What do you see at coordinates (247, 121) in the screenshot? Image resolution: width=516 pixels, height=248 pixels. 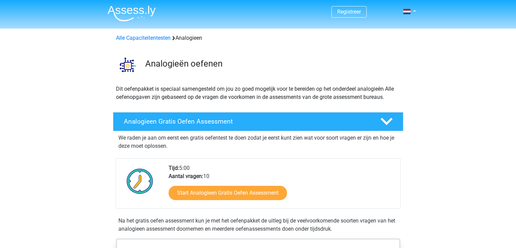 I see `h4: Analogieen Gratis Oefen Assessment` at bounding box center [247, 121].